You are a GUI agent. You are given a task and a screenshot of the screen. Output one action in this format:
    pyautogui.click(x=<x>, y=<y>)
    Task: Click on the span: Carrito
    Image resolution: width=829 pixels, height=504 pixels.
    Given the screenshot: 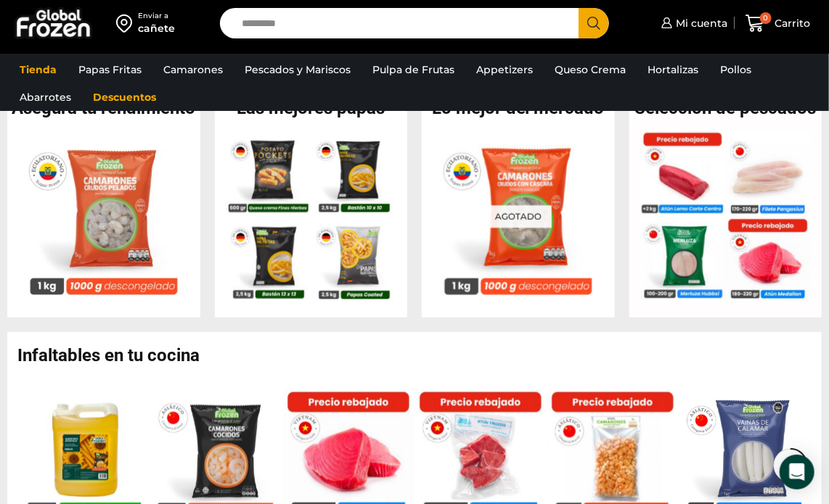 What is the action you would take?
    pyautogui.click(x=791, y=23)
    